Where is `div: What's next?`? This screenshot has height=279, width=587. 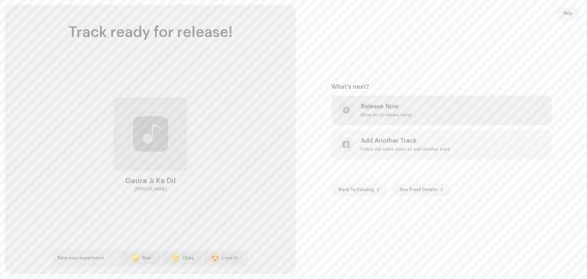
div: What's next? is located at coordinates (442, 87).